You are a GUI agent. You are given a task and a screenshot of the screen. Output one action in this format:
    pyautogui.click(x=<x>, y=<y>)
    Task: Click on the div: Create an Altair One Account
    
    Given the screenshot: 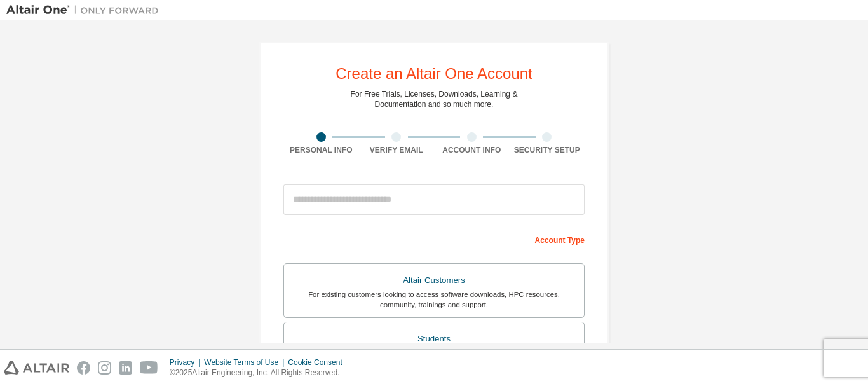 What is the action you would take?
    pyautogui.click(x=434, y=74)
    